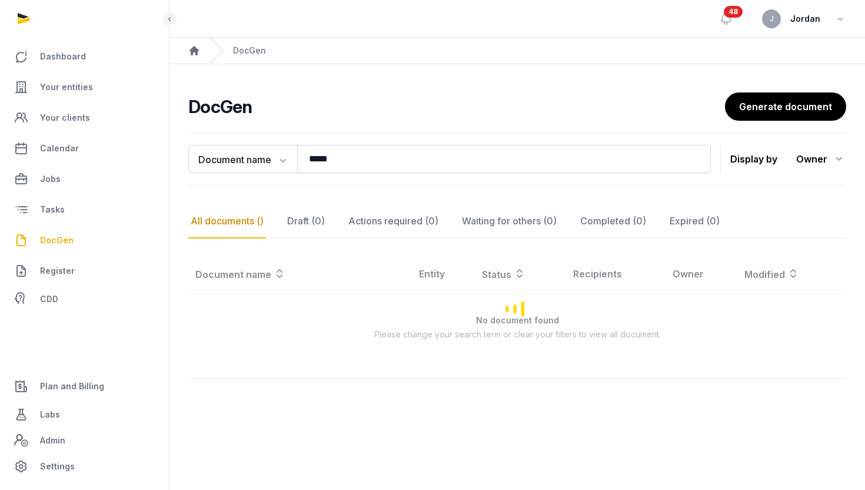  Describe the element at coordinates (84, 240) in the screenshot. I see `a: DocGen` at that location.